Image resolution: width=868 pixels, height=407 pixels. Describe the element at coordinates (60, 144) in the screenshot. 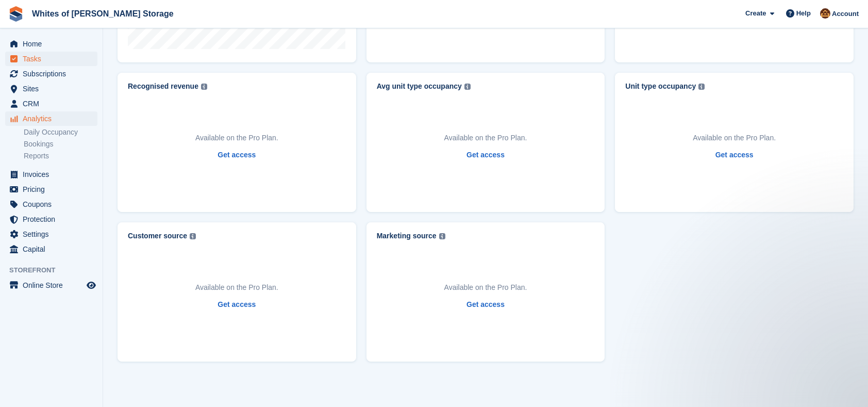

I see `a: Bookings` at that location.